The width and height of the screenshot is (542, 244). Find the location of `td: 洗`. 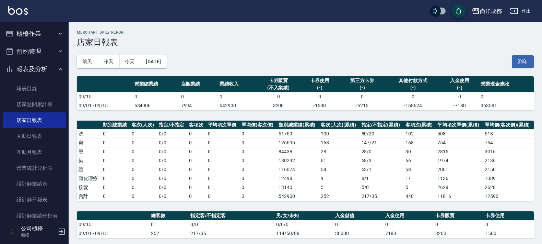

td: 洗 is located at coordinates (89, 133).